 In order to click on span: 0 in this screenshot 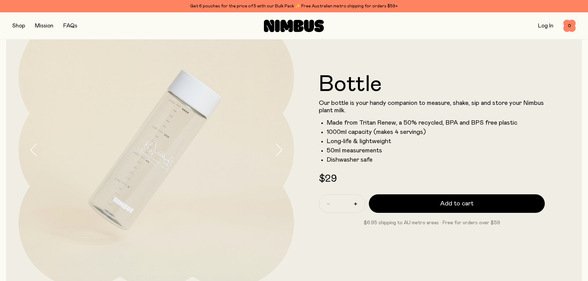, I will do `click(570, 26)`.